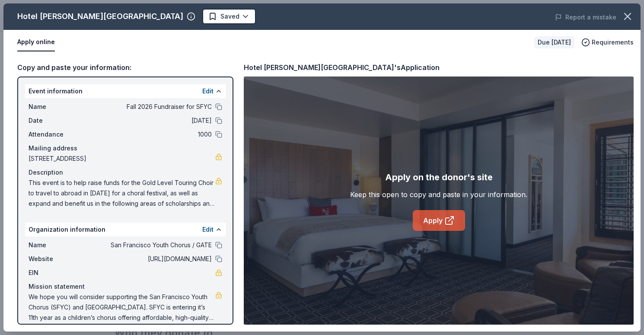 This screenshot has height=335, width=644. Describe the element at coordinates (439, 220) in the screenshot. I see `a: Apply` at that location.